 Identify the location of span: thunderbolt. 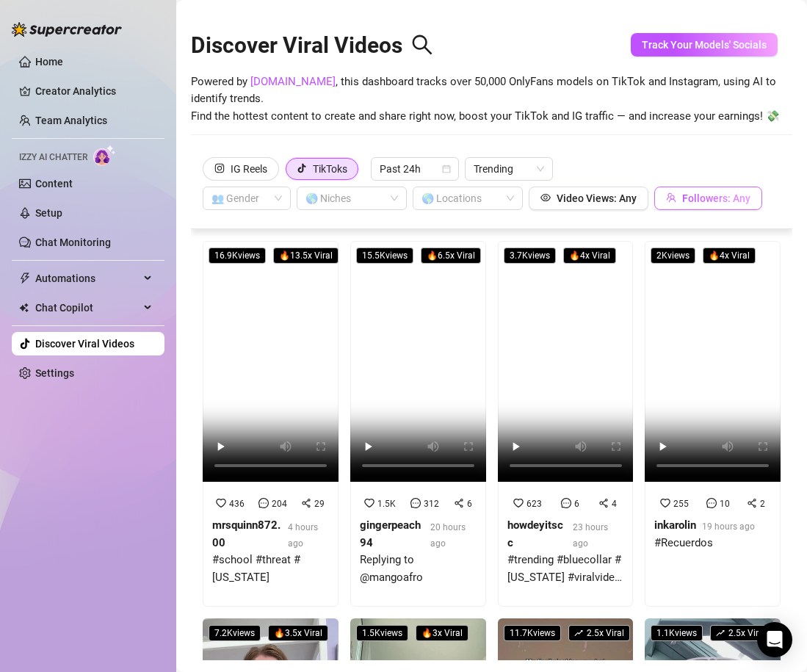
(25, 278).